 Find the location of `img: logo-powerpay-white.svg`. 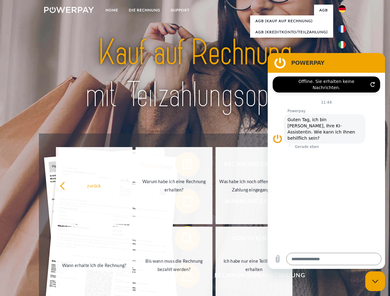

img: logo-powerpay-white.svg is located at coordinates (69, 10).